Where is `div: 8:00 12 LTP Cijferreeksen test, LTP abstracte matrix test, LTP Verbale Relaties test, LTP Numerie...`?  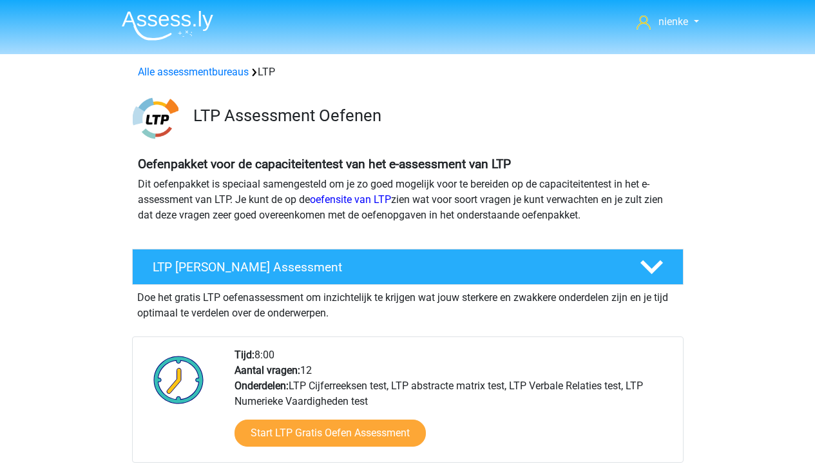 div: 8:00 12 LTP Cijferreeksen test, LTP abstracte matrix test, LTP Verbale Relaties test, LTP Numerie... is located at coordinates (454, 405).